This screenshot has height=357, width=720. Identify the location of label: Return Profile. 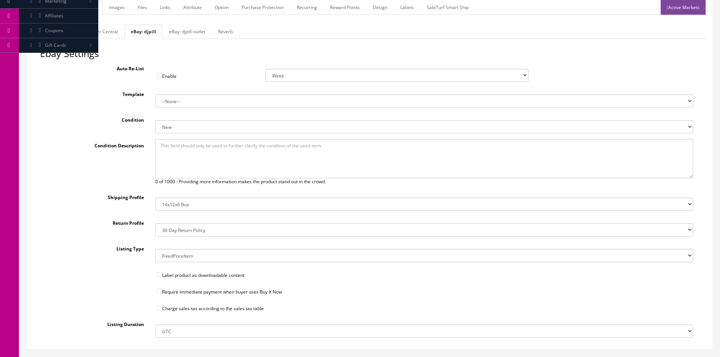
(95, 221).